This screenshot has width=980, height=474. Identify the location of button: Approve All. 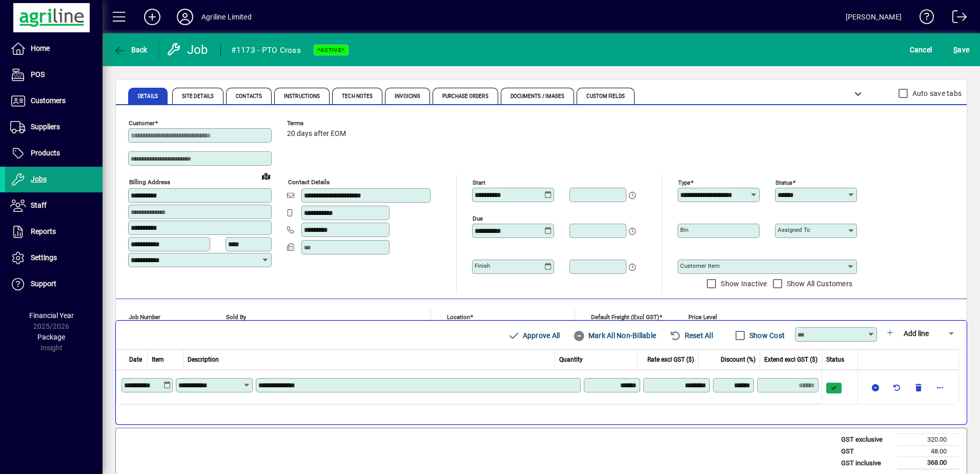
(534, 335).